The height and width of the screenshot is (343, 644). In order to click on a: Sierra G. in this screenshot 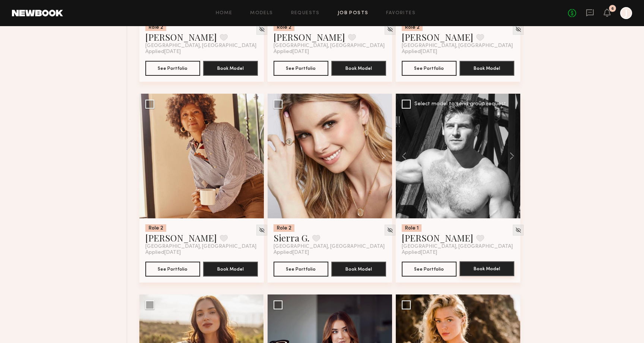, I will do `click(292, 238)`.